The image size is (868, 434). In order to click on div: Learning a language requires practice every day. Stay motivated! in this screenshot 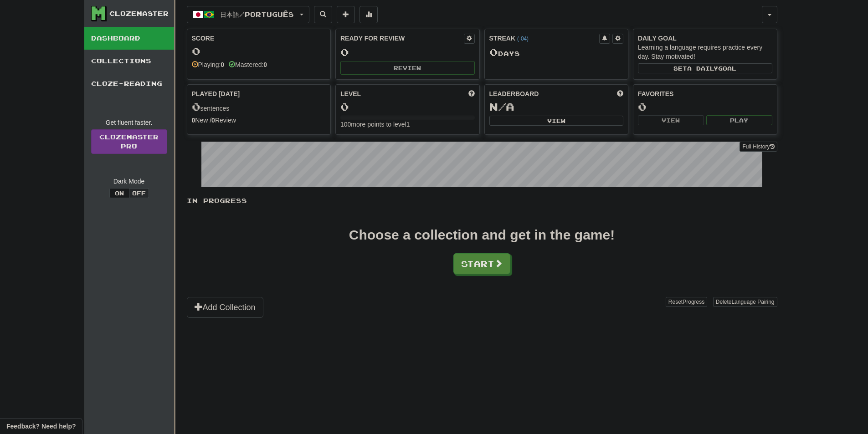, I will do `click(705, 52)`.